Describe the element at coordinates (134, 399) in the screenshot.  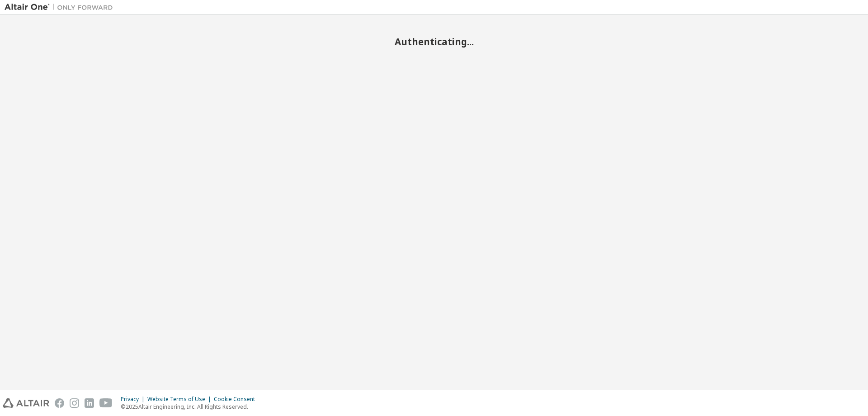
I see `div: Privacy` at that location.